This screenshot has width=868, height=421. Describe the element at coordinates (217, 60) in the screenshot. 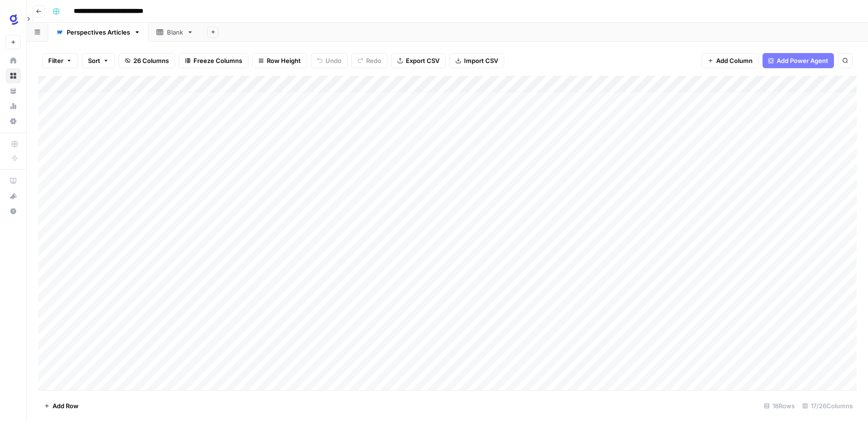

I see `span: Freeze Columns` at that location.